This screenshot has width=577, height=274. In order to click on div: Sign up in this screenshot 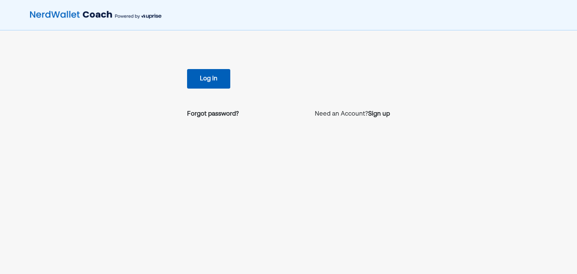, I will do `click(379, 114)`.